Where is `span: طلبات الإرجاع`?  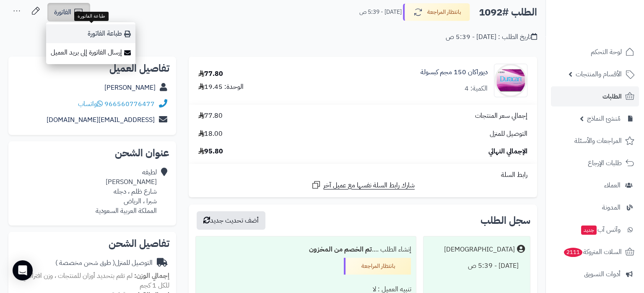
span: طلبات الإرجاع is located at coordinates (604, 163).